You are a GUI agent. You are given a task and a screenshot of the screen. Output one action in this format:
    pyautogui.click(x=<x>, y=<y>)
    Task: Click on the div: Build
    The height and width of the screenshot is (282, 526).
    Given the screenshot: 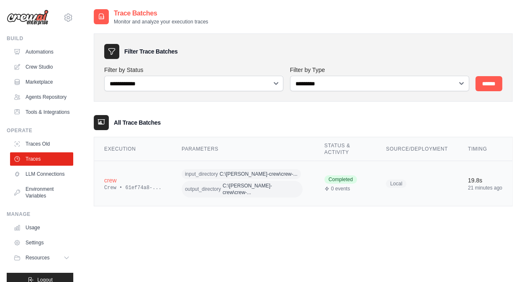 What is the action you would take?
    pyautogui.click(x=40, y=38)
    